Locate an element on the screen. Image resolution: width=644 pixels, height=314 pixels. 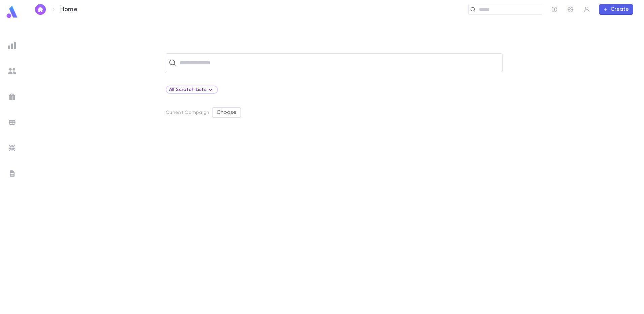
img: letters_grey.7941b92b52307dd3b8a917253454ce1c.svg is located at coordinates (12, 173).